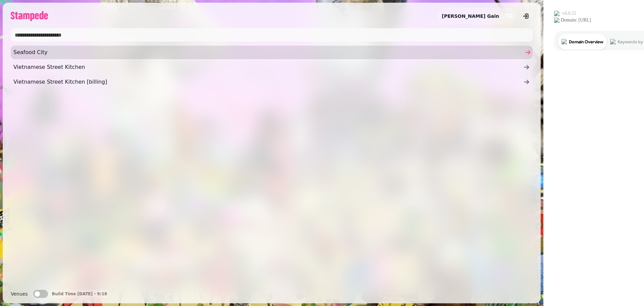 This screenshot has width=644, height=306. I want to click on span: Vietnamese Street Kitchen [billing], so click(268, 82).